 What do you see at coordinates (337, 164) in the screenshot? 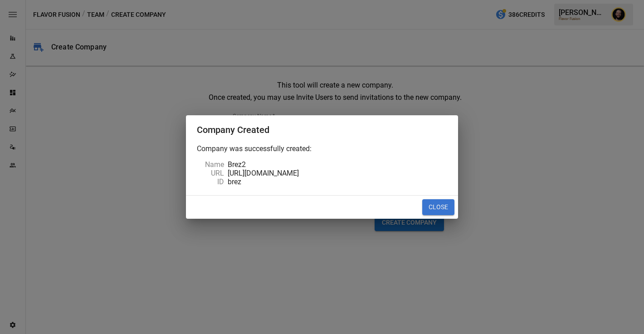
I see `div: Brez2` at bounding box center [337, 164].